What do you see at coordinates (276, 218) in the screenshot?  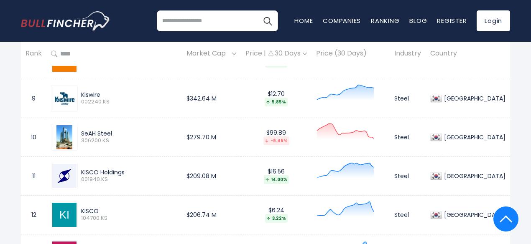 I see `div: 3.22%` at bounding box center [276, 218].